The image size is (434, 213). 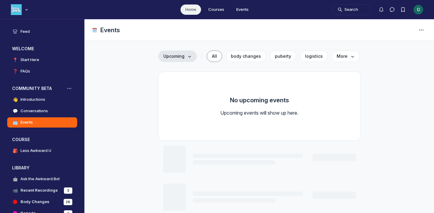 I want to click on a: Body Changes26, so click(x=42, y=202).